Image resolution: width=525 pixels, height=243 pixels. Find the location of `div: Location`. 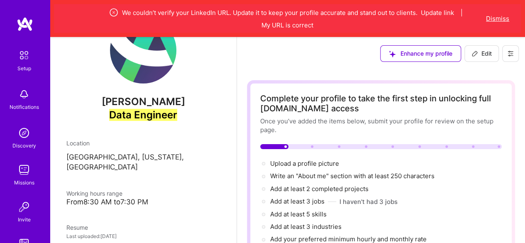

div: Location is located at coordinates (143, 143).